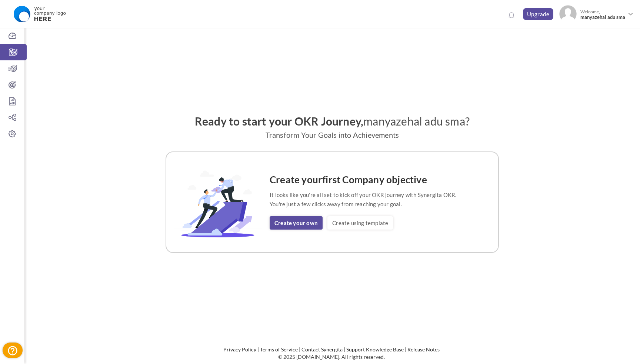  Describe the element at coordinates (322, 349) in the screenshot. I see `a: Contact Synergita` at that location.